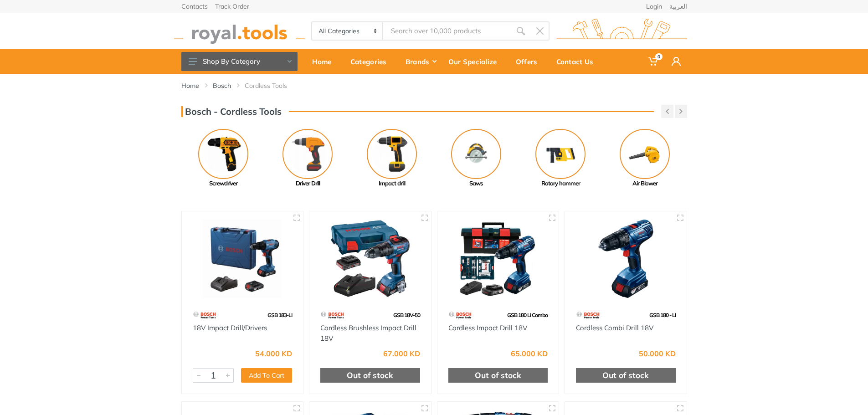 This screenshot has width=868, height=415. I want to click on a: Categories, so click(372, 62).